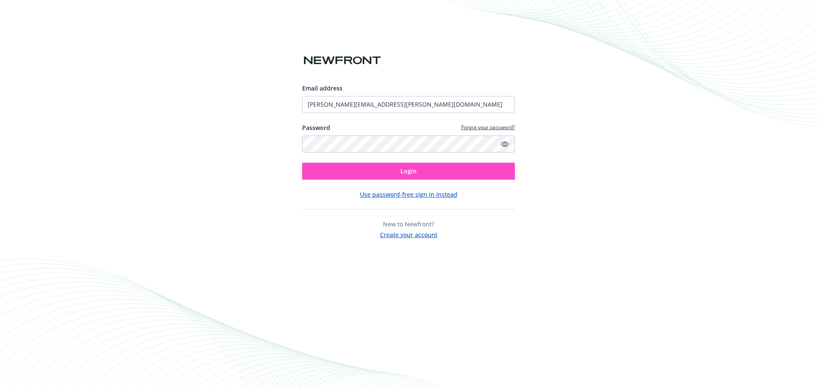  I want to click on img: Newfront logo, so click(342, 60).